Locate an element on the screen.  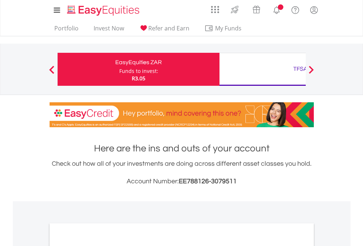
div: Funds to invest: is located at coordinates (139, 71).